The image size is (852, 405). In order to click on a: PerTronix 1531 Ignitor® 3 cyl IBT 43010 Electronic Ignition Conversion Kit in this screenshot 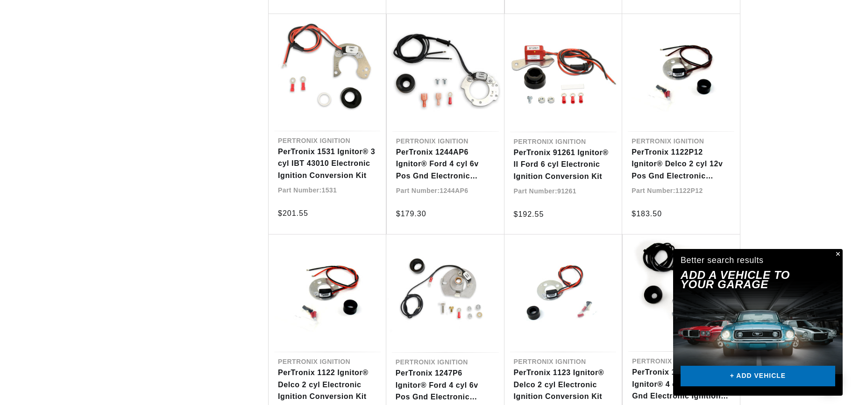, I will do `click(327, 164)`.